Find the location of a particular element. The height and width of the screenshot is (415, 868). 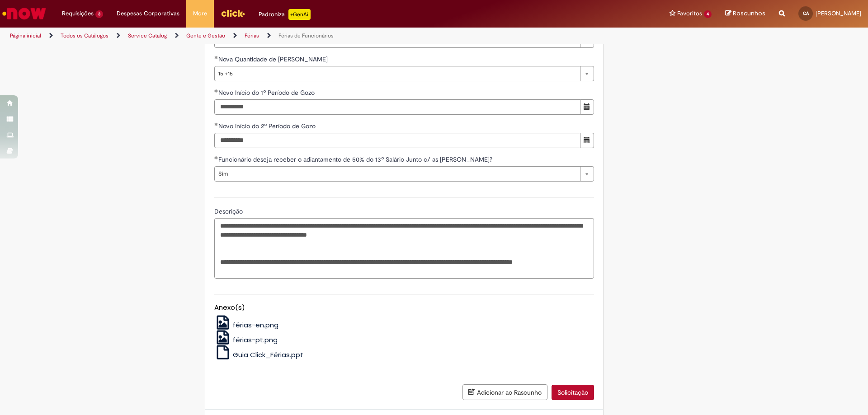

span: Rascunhos is located at coordinates (749, 13).